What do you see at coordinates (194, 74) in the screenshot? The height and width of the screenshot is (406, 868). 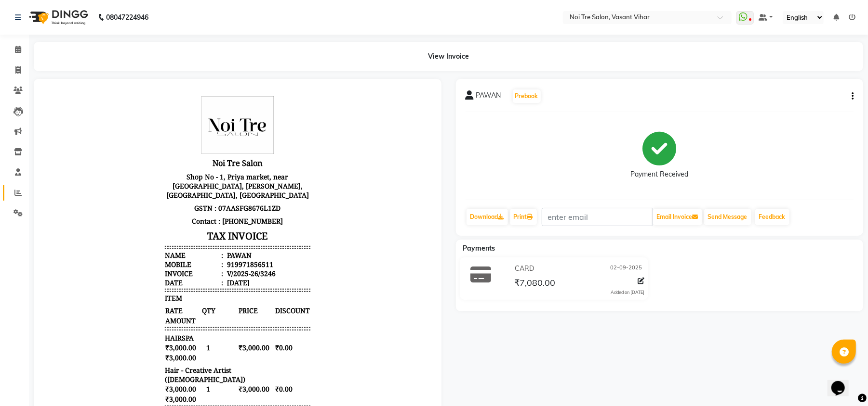 I see `h3: Noi Tre Salon` at bounding box center [194, 74].